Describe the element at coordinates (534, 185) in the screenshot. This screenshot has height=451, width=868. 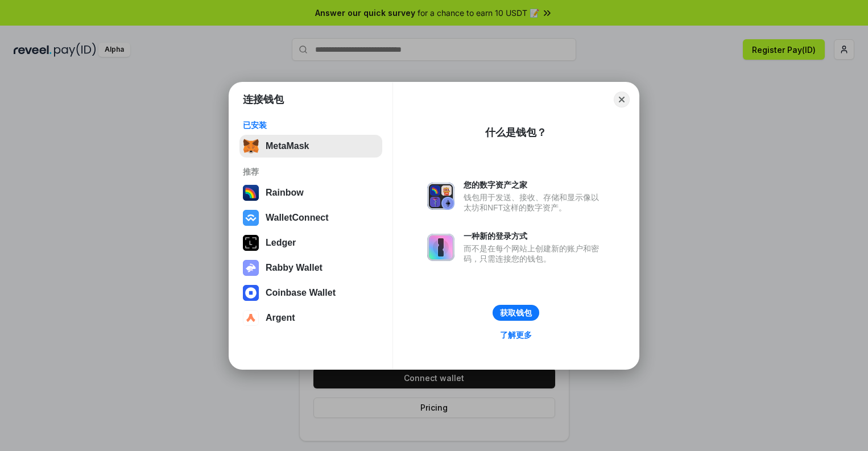
I see `div: 您的数字资产之家` at that location.